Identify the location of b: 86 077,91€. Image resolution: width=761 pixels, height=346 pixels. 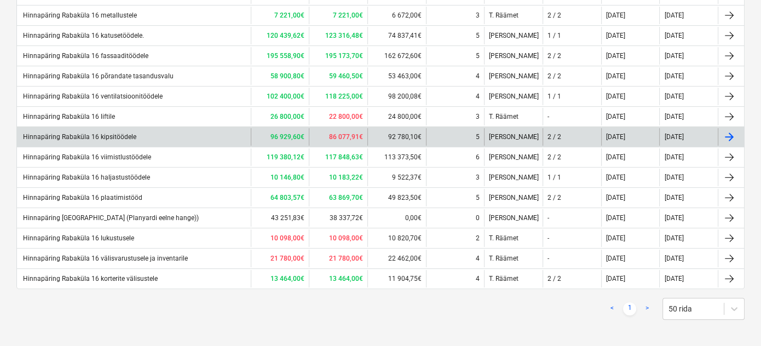
(346, 137).